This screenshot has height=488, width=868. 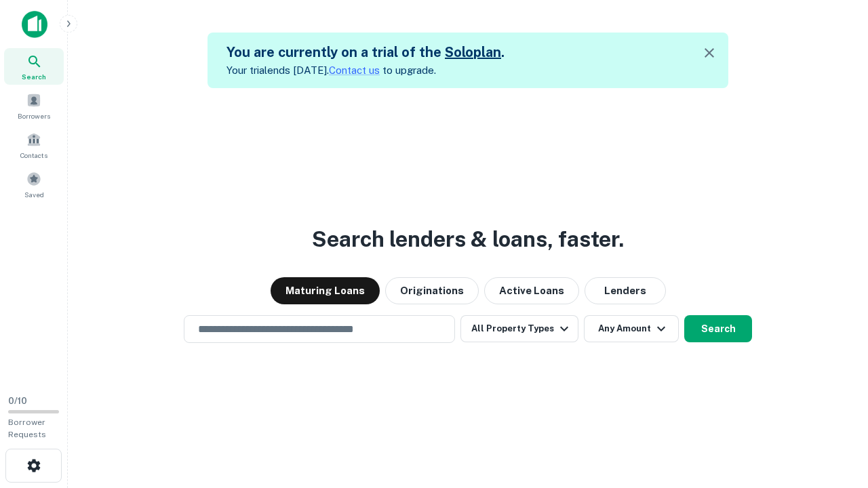 I want to click on button: Search, so click(x=718, y=329).